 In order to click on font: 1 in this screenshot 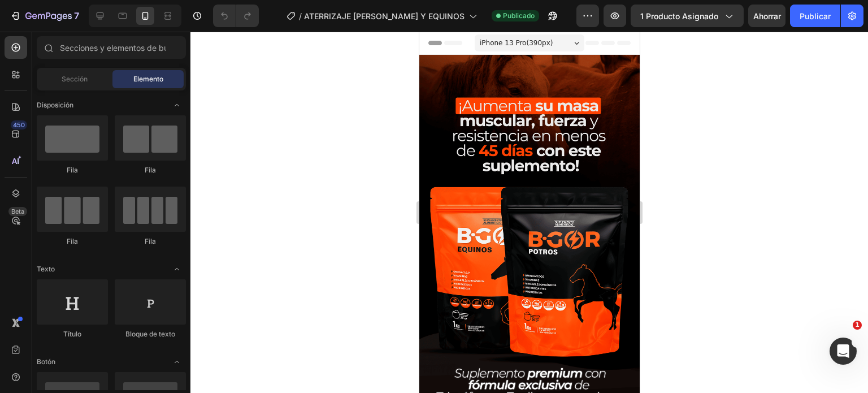, I will do `click(857, 324)`.